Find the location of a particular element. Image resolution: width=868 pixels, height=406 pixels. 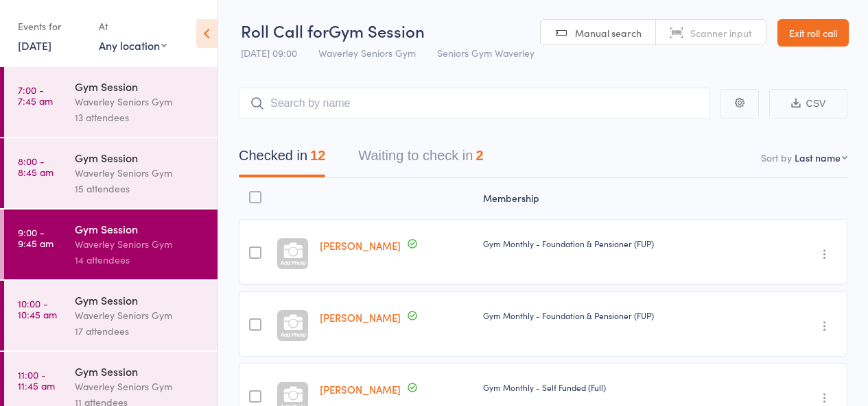

span: Gym Session is located at coordinates (377, 31).